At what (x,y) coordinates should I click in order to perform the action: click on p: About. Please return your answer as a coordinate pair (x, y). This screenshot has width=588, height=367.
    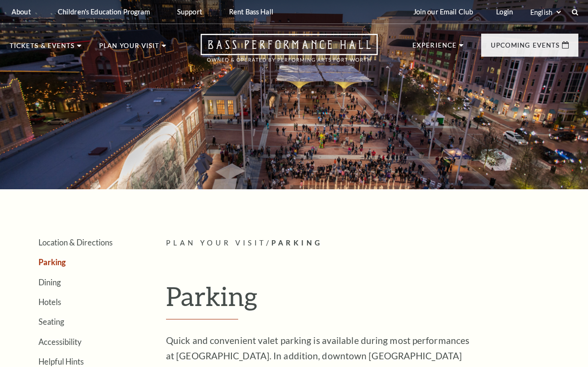
    Looking at the image, I should click on (21, 12).